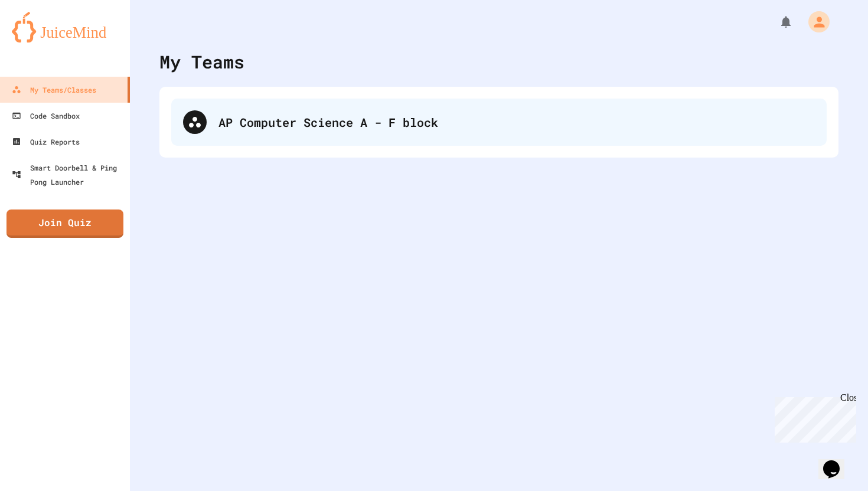 The width and height of the screenshot is (868, 491). Describe the element at coordinates (776, 21) in the screenshot. I see `div: My Notifications` at that location.